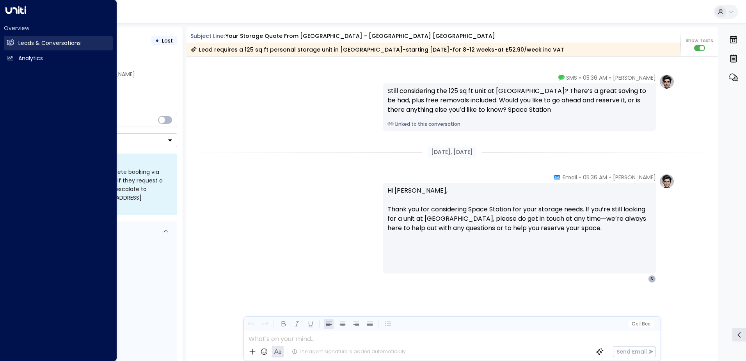  Describe the element at coordinates (570, 177) in the screenshot. I see `span: Email` at that location.